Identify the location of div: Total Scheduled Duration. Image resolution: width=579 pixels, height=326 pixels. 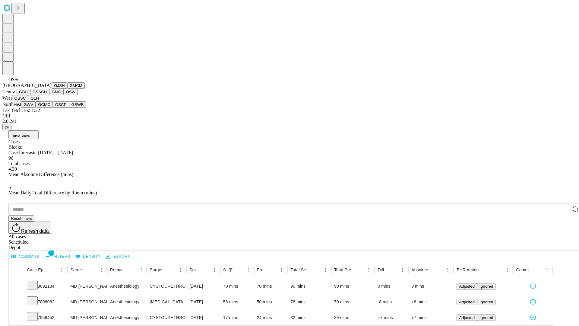
(301, 270).